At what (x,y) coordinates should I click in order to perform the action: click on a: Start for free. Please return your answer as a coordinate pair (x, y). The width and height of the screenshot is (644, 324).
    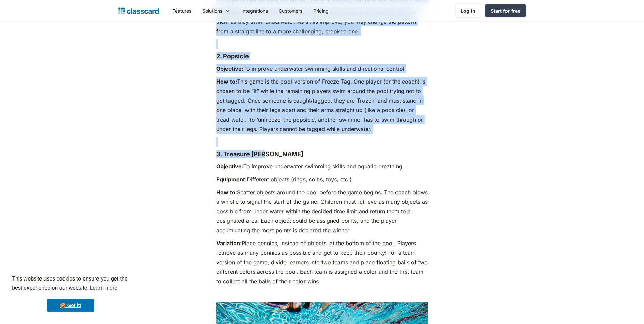
    Looking at the image, I should click on (505, 10).